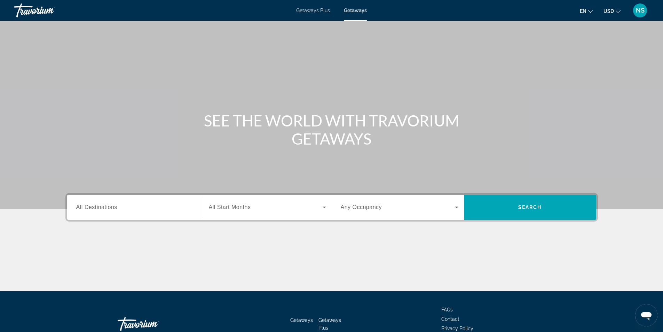 The image size is (663, 332). I want to click on input: Select destination, so click(135, 207).